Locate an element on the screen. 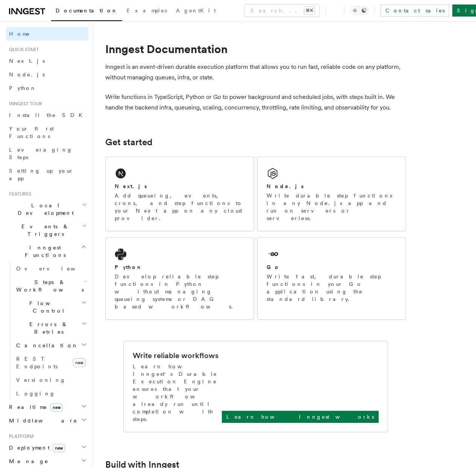  button: Deploymentnew is located at coordinates (47, 448).